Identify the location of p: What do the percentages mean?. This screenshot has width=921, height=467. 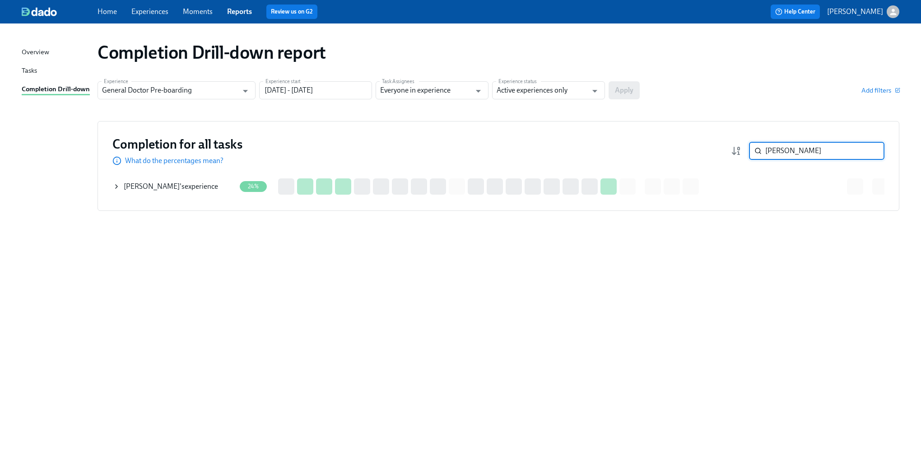
(174, 161).